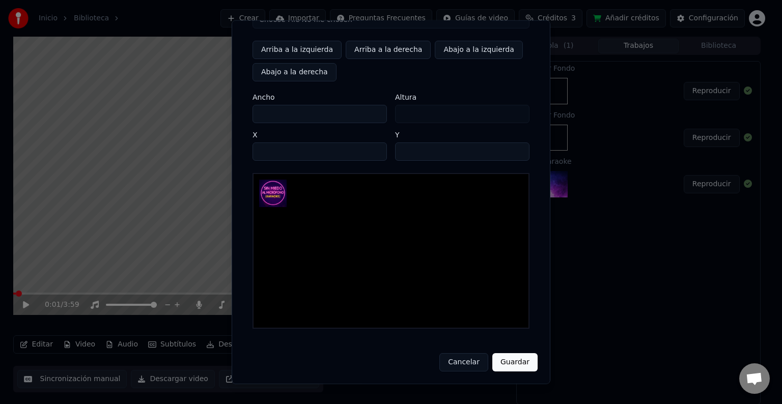  What do you see at coordinates (479, 50) in the screenshot?
I see `button: Abajo a la izquierda` at bounding box center [479, 50].